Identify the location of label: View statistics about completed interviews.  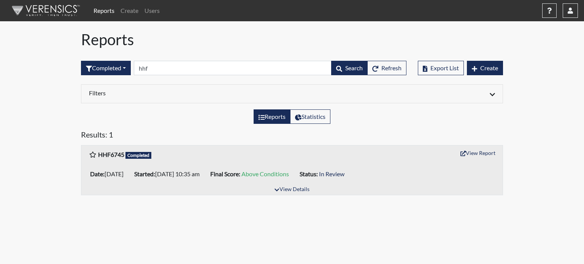
(310, 117).